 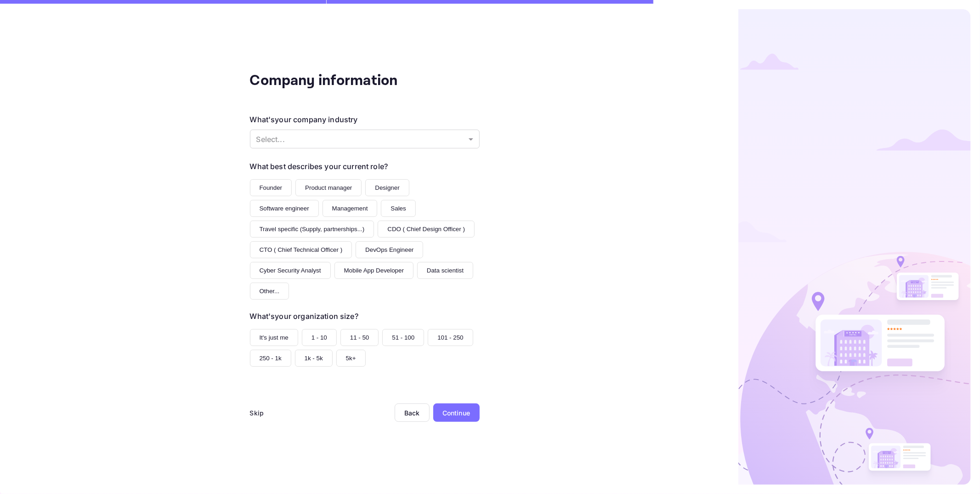 I want to click on p: Select..., so click(x=360, y=139).